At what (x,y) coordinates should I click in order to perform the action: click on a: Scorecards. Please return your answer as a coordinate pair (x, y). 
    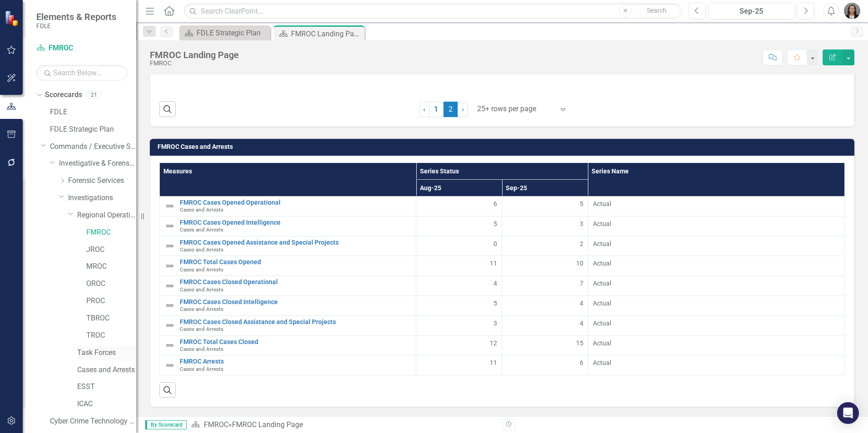
    Looking at the image, I should click on (63, 95).